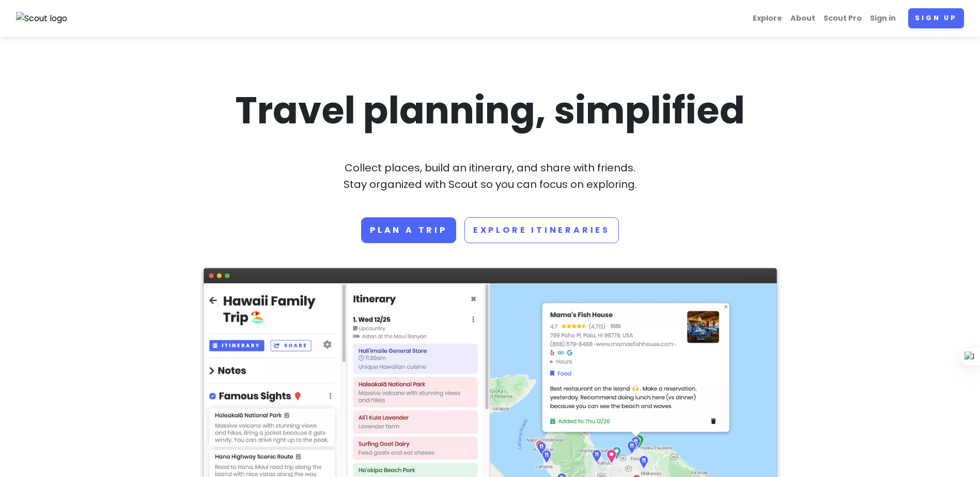 This screenshot has width=980, height=477. What do you see at coordinates (490, 176) in the screenshot?
I see `p: Collect places, build an itinerary, and share with friends. Stay organized with Scout so you can ...` at bounding box center [490, 176].